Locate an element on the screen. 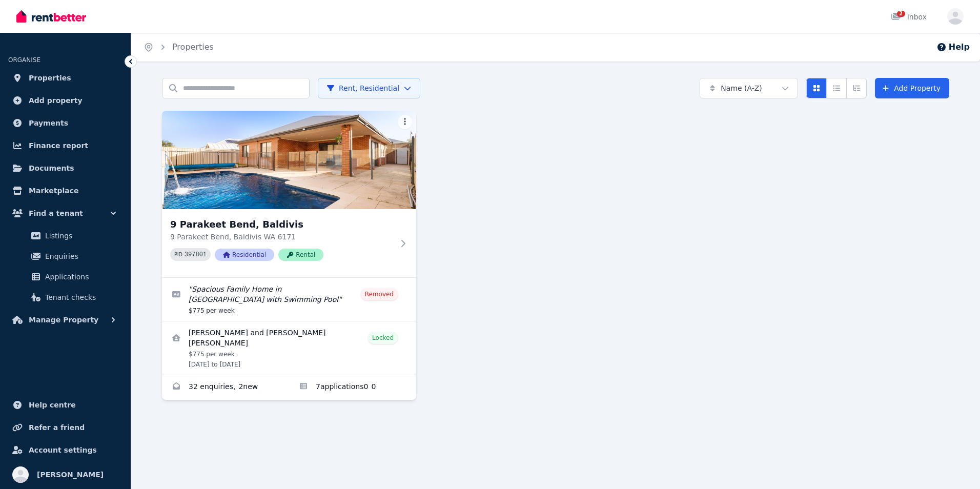 This screenshot has height=489, width=980. img: 9 Parakeet Bend, Baldivis is located at coordinates (289, 160).